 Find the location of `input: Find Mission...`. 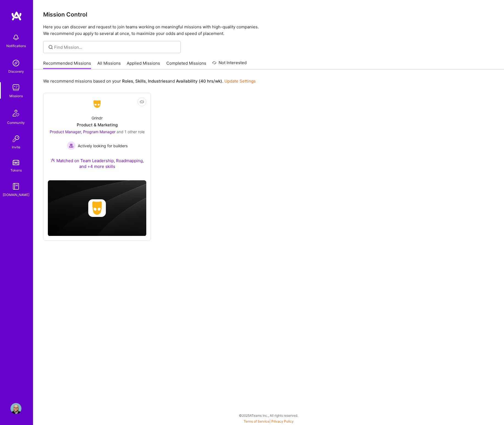

input: Find Mission... is located at coordinates (115, 47).